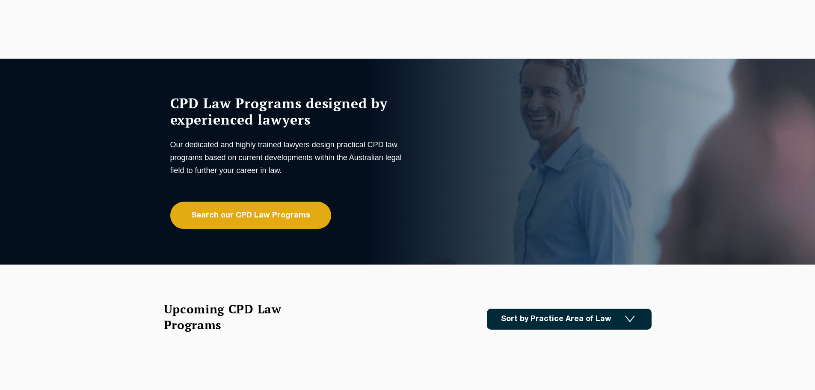 Image resolution: width=815 pixels, height=390 pixels. I want to click on h2: Upcoming CPD Law Programs, so click(233, 317).